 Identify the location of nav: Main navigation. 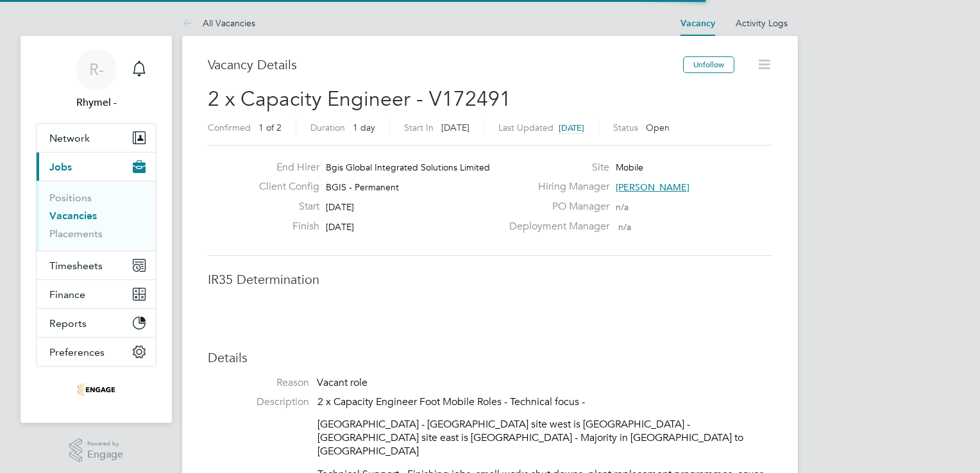
(96, 229).